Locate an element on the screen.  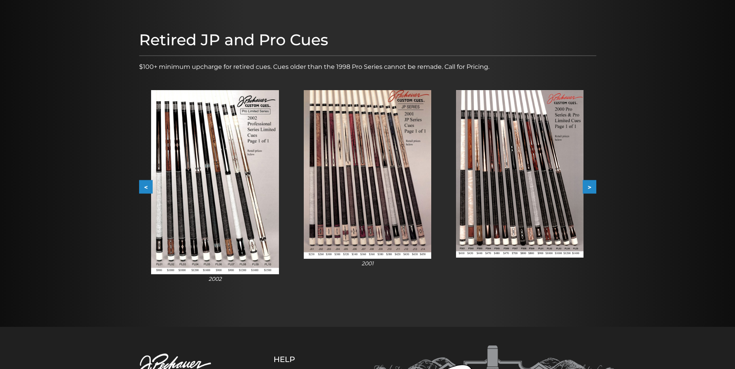
h5: Help is located at coordinates (303, 360).